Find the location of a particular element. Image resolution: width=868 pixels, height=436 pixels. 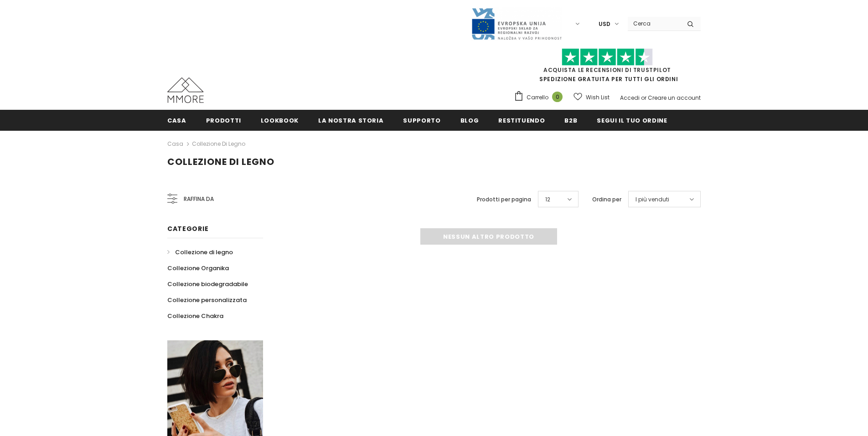

img: Fidati di Pilot Stars is located at coordinates (607, 57).